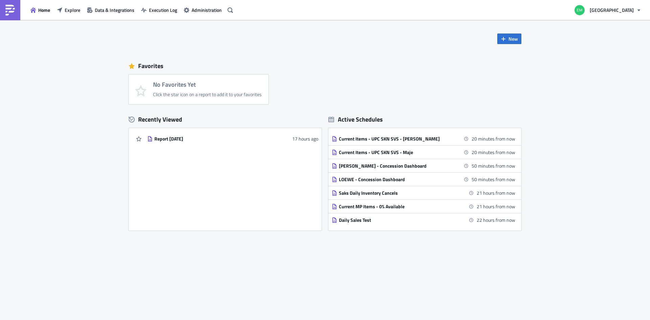 This screenshot has height=320, width=650. I want to click on div: Current MP Items - 0% Available, so click(398, 207).